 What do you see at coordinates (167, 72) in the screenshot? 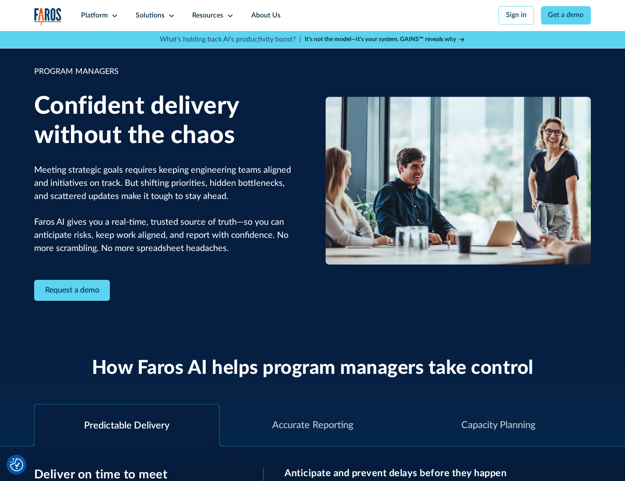
I see `div: PROGRAM MANAGERS` at bounding box center [167, 72].